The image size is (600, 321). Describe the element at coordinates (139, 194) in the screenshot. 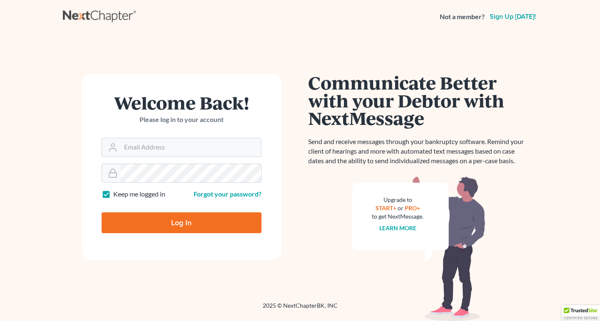

I see `label: Keep me logged in` at that location.